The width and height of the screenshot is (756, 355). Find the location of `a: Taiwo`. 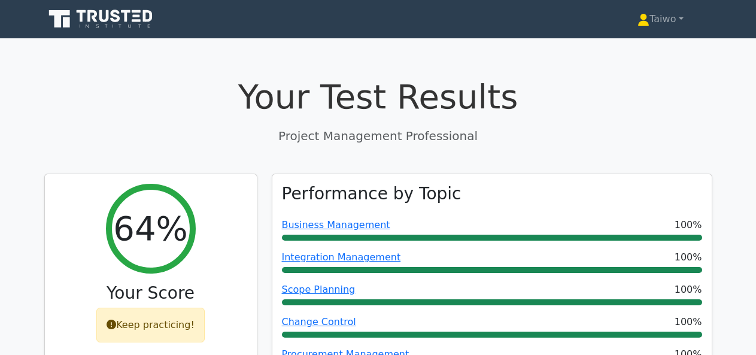

a: Taiwo is located at coordinates (660, 19).